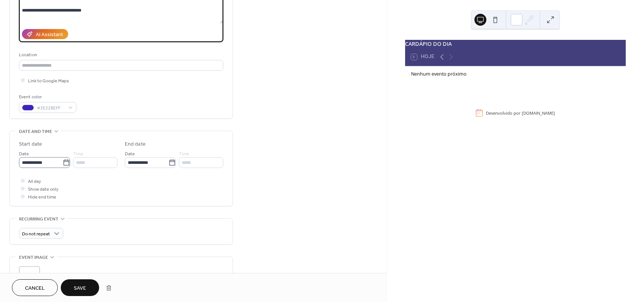 This screenshot has height=302, width=644. I want to click on div: CARDÁPIO DO DIA, so click(515, 44).